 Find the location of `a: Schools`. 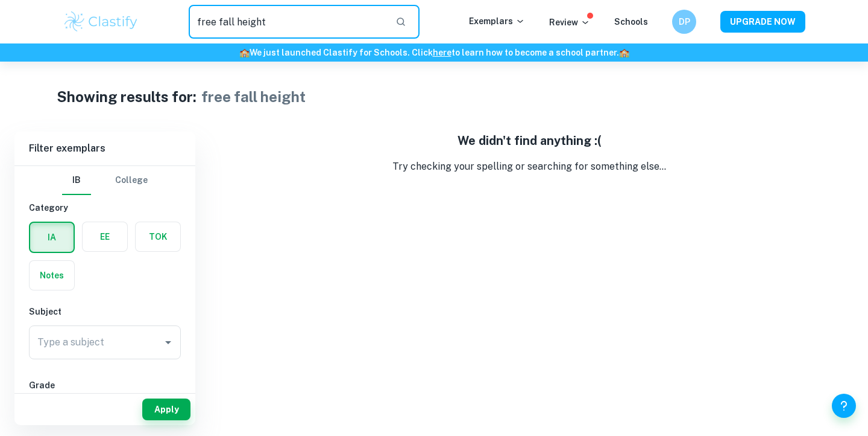

a: Schools is located at coordinates (631, 22).